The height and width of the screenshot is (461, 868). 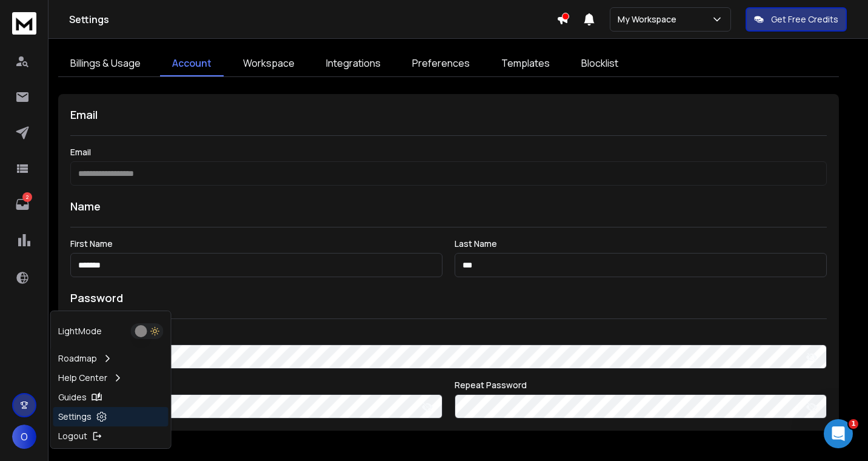 What do you see at coordinates (641, 244) in the screenshot?
I see `label: Last Name` at bounding box center [641, 244].